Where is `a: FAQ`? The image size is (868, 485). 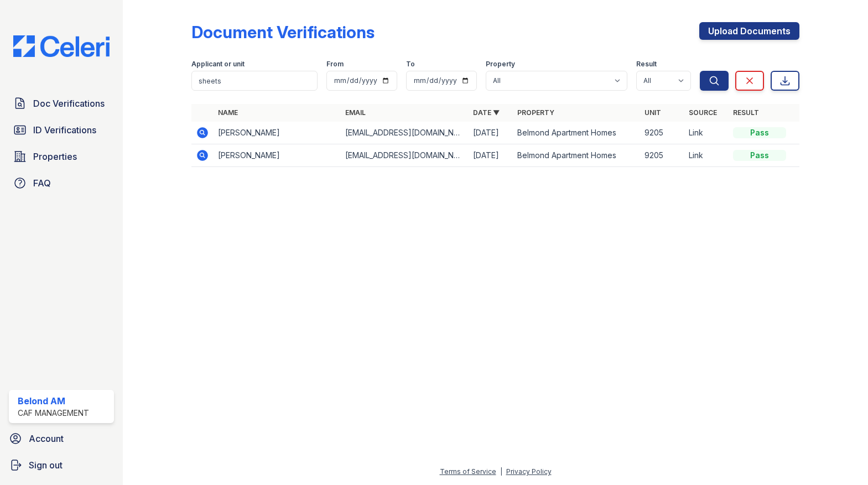
a: FAQ is located at coordinates (61, 183).